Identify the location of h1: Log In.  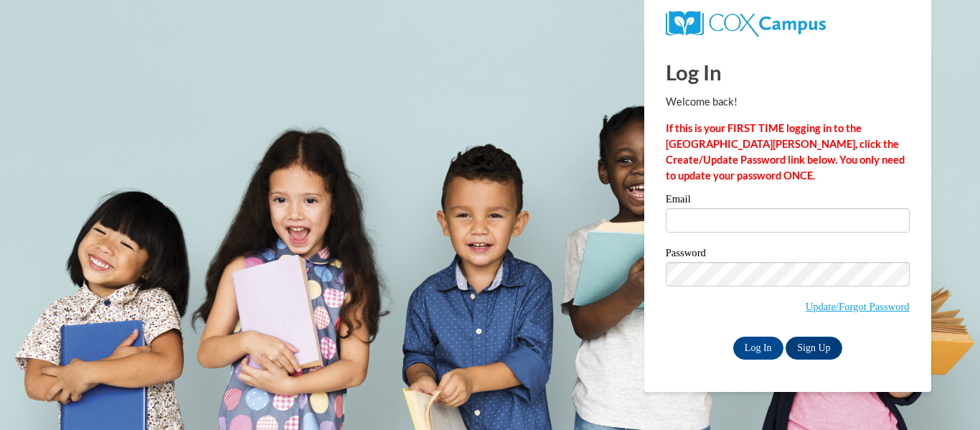
(788, 72).